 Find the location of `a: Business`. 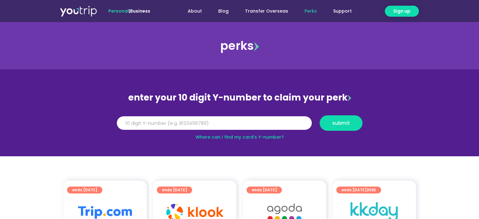

a: Business is located at coordinates (140, 11).